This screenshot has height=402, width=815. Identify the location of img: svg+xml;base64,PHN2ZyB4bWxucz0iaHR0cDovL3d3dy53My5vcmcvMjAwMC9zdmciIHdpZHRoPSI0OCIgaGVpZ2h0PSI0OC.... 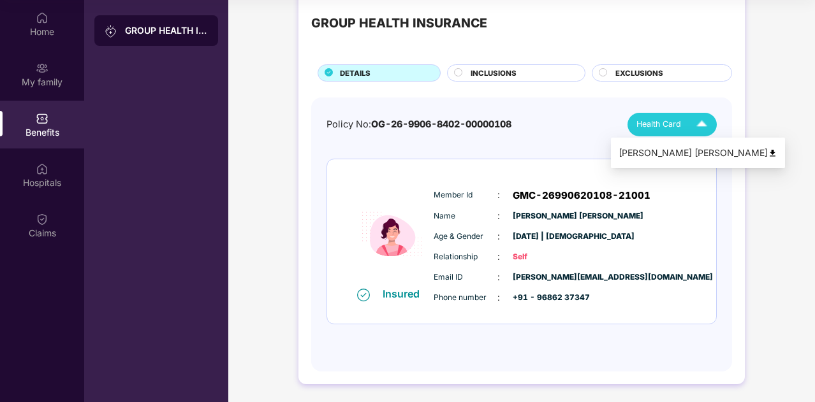
(772, 153).